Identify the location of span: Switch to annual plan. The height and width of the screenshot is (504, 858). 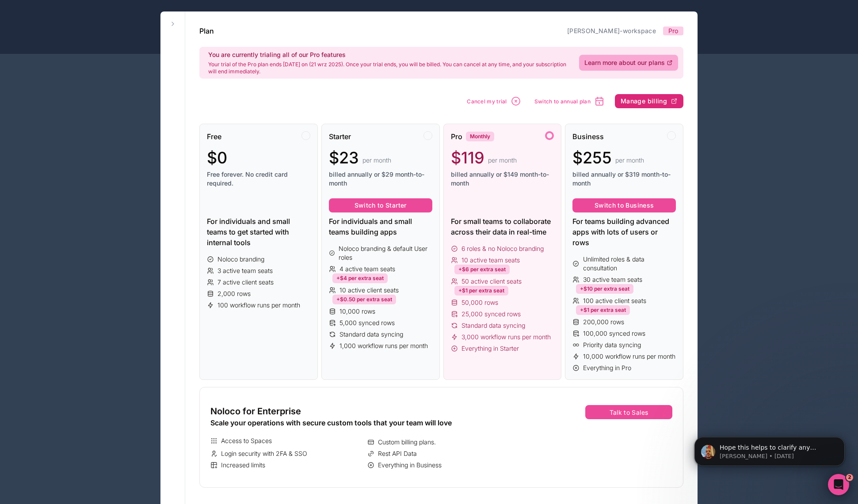
(562, 101).